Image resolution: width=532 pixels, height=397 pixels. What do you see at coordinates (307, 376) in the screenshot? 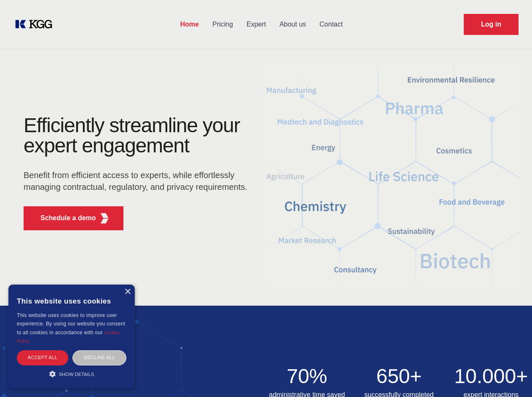
I see `h2: 70%` at bounding box center [307, 376].